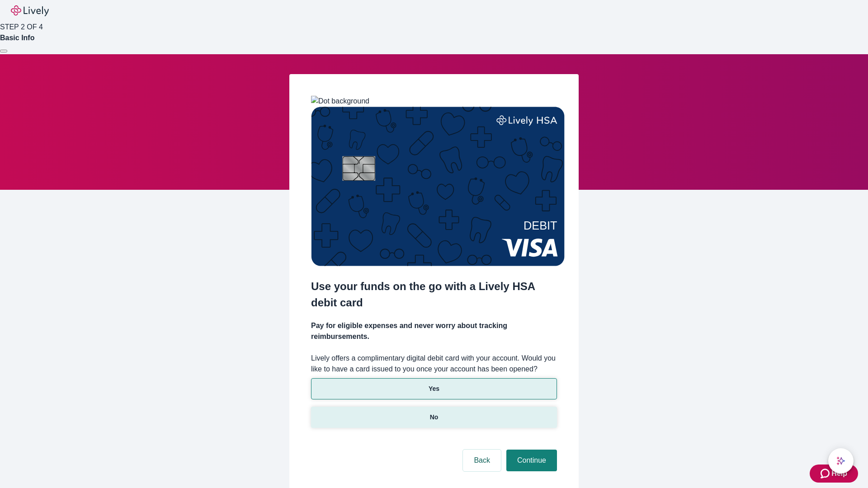 Image resolution: width=868 pixels, height=488 pixels. I want to click on svg: Lively AI Assistant, so click(841, 461).